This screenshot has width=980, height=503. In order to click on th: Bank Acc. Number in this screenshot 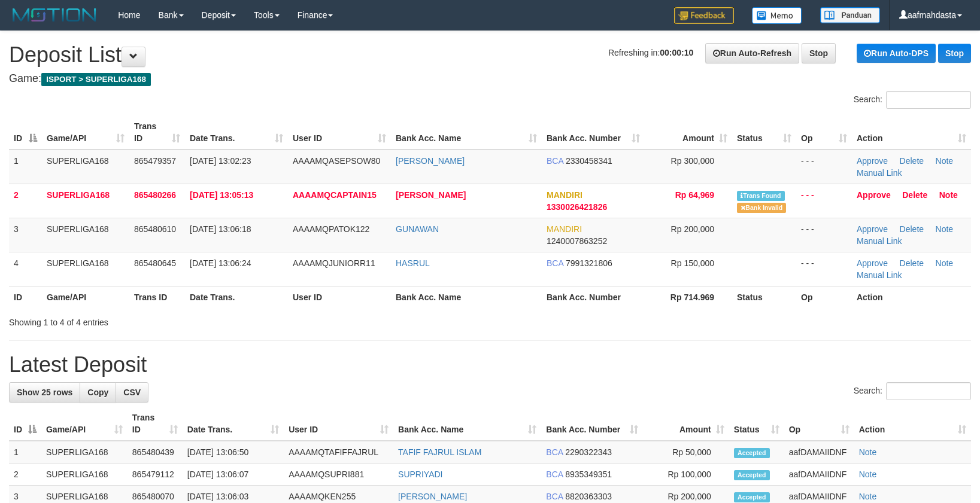, I will do `click(593, 297)`.